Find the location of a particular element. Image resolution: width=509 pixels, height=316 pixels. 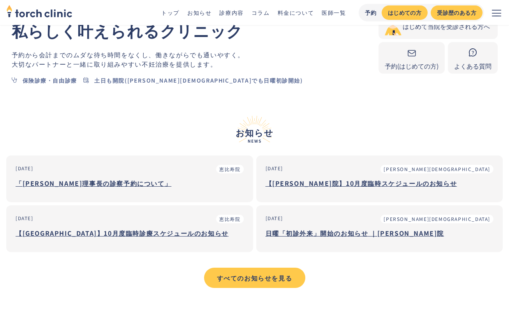

p: 働きながらでも通いやすく。 不妊治療を提供します。 is located at coordinates (195, 59).